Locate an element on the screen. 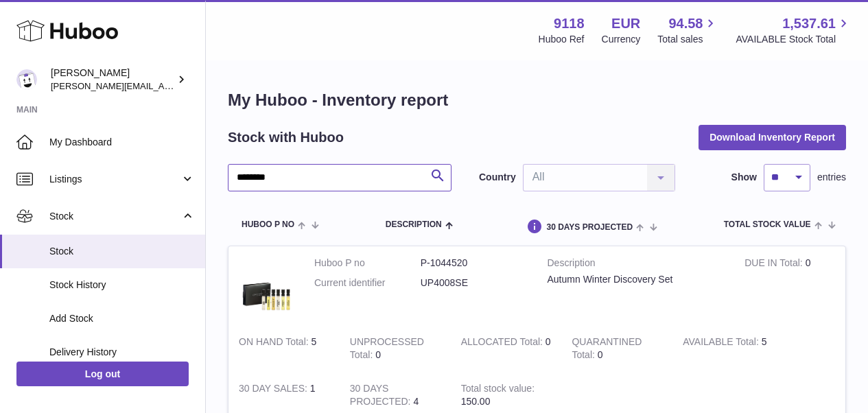 The image size is (868, 413). img: product image is located at coordinates (266, 284).